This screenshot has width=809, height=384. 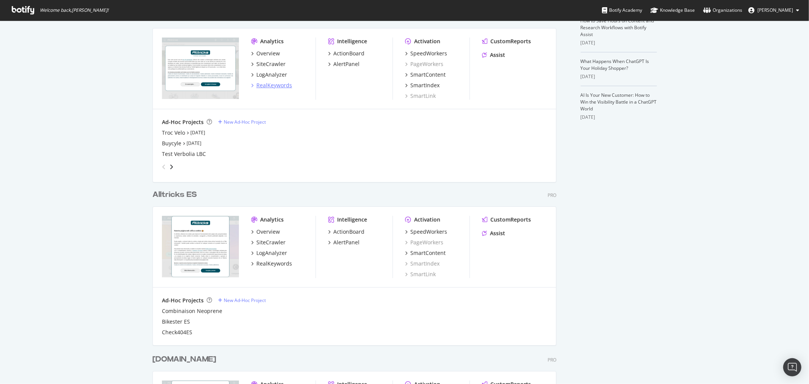 I want to click on div: angle-left, so click(x=164, y=167).